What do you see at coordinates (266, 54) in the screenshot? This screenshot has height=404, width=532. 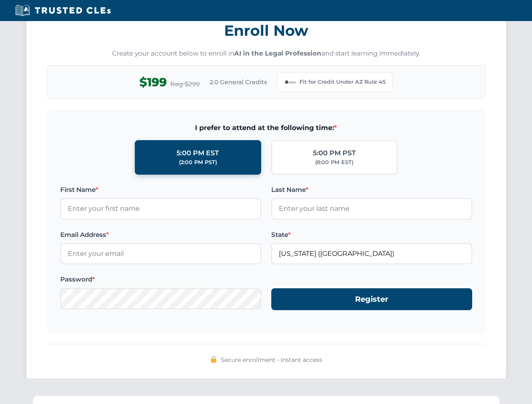 I see `p: Create your account below to enroll in and start learning immediately.` at bounding box center [266, 54].